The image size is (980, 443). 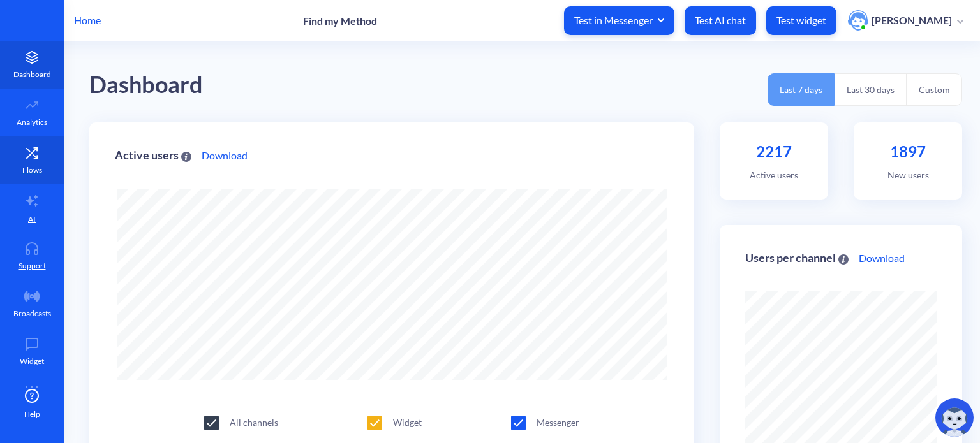 What do you see at coordinates (858, 20) in the screenshot?
I see `img: user photo` at bounding box center [858, 20].